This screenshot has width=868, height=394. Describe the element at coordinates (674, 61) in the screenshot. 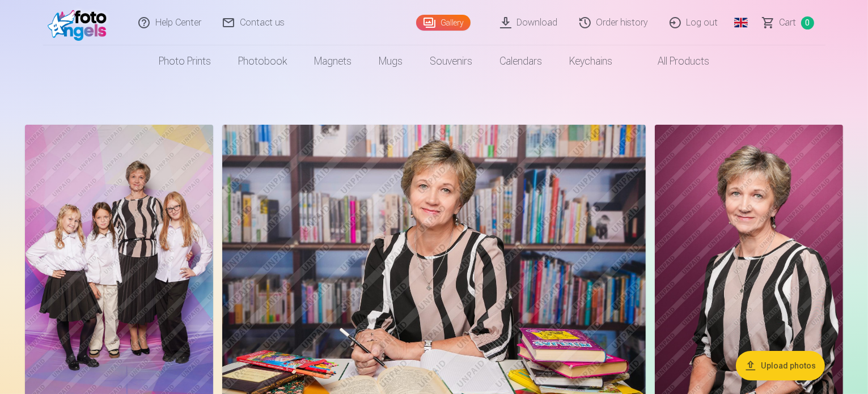

I see `a: All products` at that location.